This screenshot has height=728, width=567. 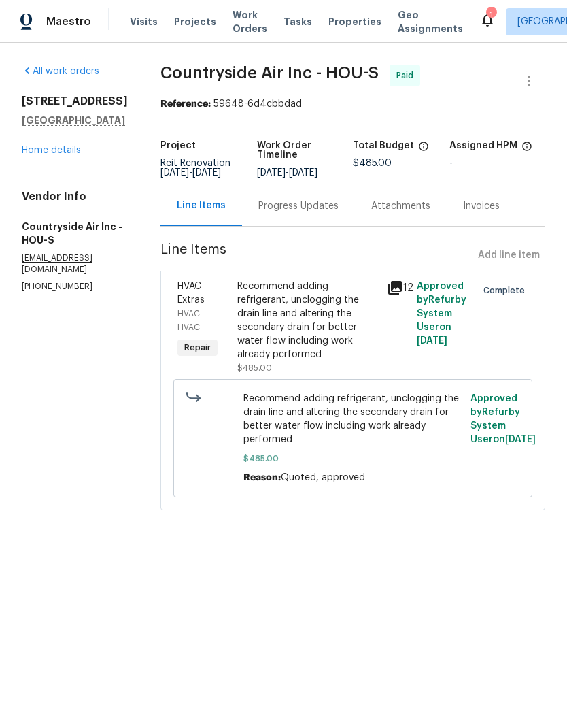 I want to click on span: Work Orders, so click(x=250, y=22).